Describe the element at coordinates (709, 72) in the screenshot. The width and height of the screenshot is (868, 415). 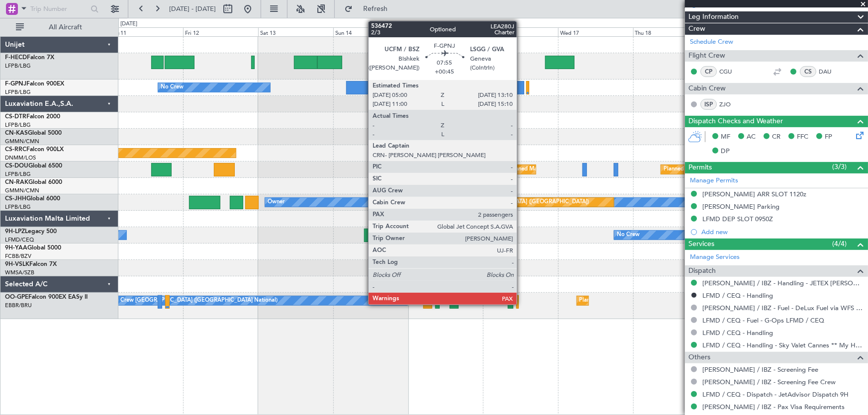
I see `div: CP` at that location.